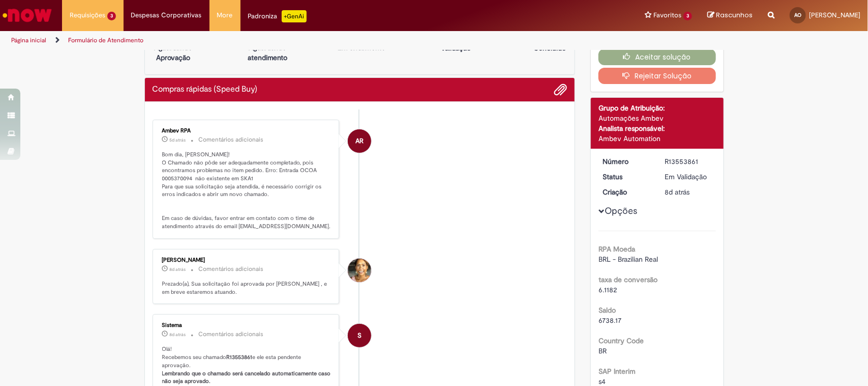 The height and width of the screenshot is (386, 868). What do you see at coordinates (294, 17) in the screenshot?
I see `p: +GenAi` at bounding box center [294, 17].